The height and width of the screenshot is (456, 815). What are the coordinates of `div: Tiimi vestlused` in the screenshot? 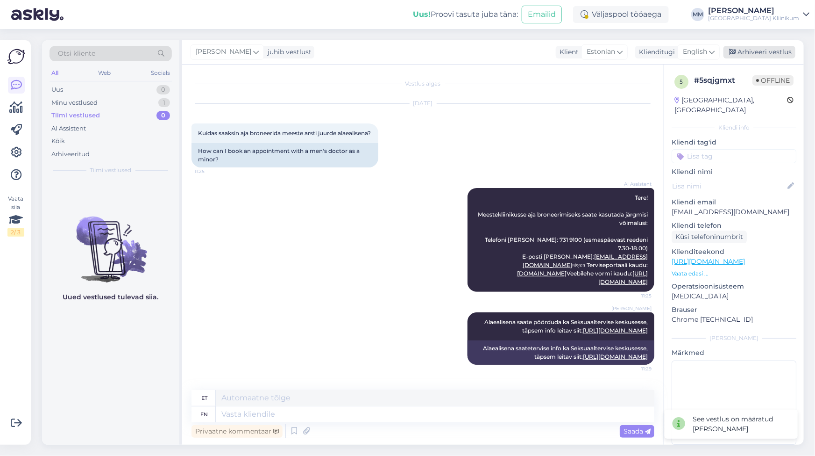 It's located at (76, 115).